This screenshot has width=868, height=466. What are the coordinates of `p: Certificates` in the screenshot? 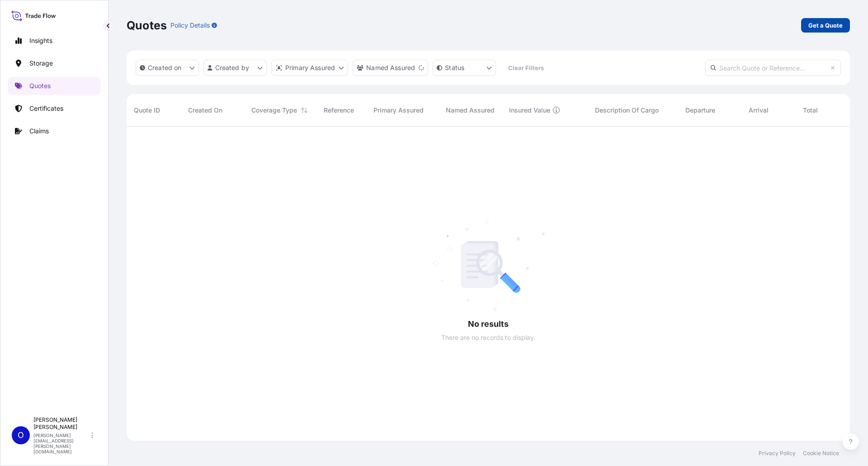 It's located at (46, 109).